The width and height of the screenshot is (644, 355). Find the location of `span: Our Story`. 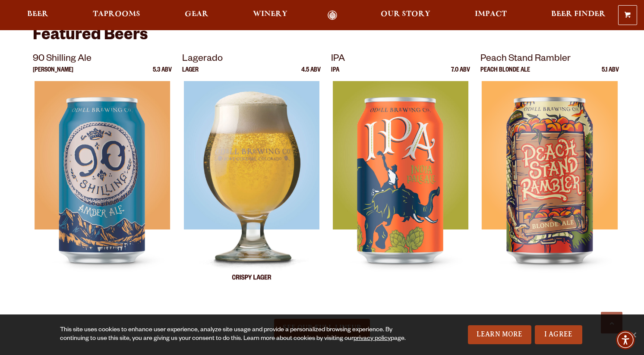

span: Our Story is located at coordinates (405, 14).